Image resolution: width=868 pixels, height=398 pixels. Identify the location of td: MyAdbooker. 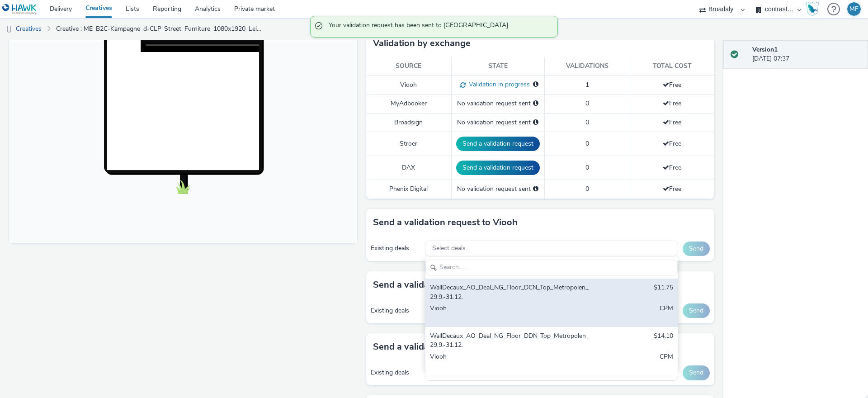
(408, 104).